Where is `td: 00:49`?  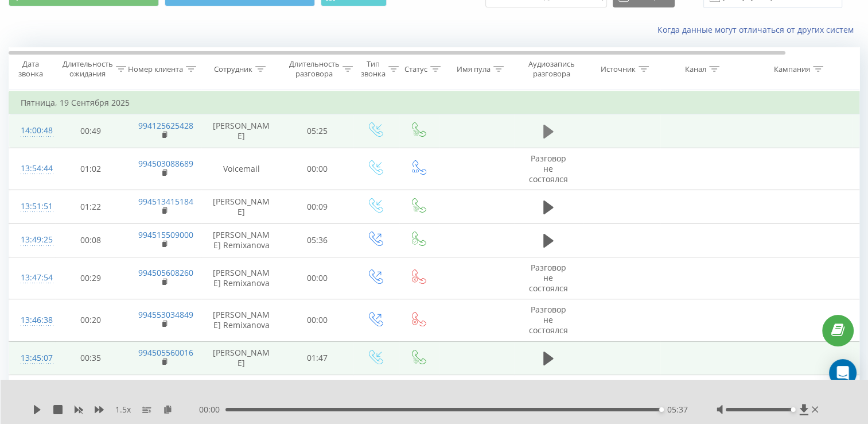 td: 00:49 is located at coordinates (91, 131).